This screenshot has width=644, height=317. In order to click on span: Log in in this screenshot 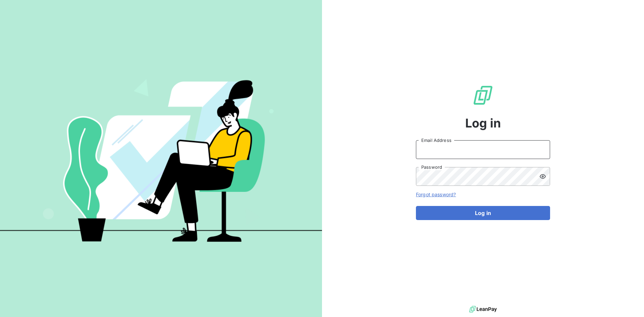, I will do `click(483, 123)`.